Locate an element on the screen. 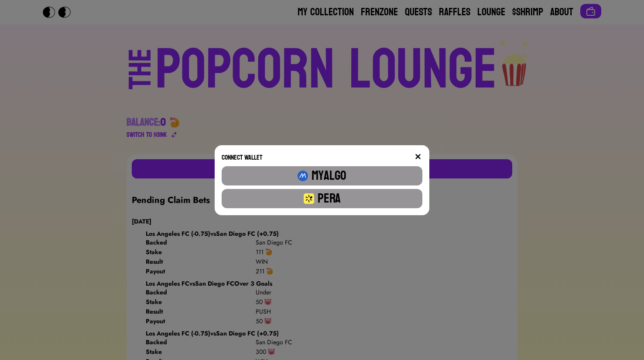 The height and width of the screenshot is (360, 644). button: Pera is located at coordinates (322, 198).